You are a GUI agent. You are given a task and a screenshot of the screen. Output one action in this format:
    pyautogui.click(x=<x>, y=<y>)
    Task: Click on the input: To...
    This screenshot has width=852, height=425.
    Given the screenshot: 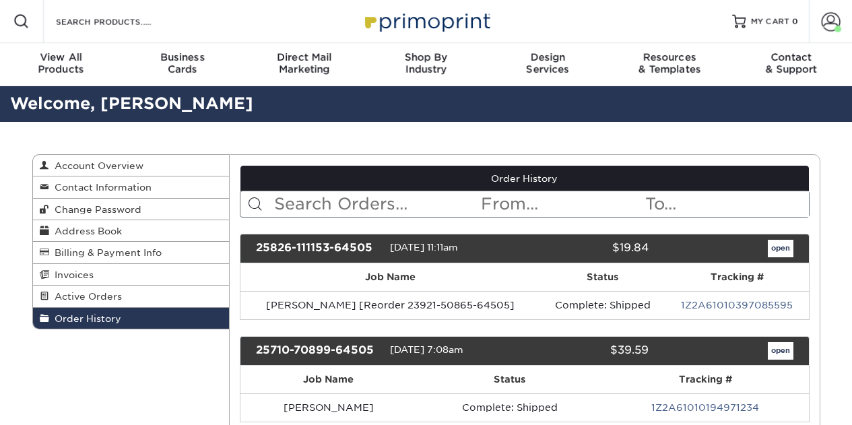 What is the action you would take?
    pyautogui.click(x=726, y=204)
    